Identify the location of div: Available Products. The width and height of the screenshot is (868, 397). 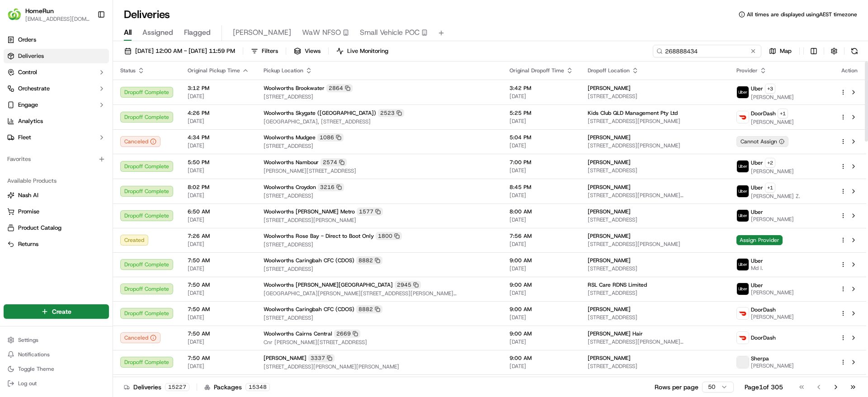
(56, 181).